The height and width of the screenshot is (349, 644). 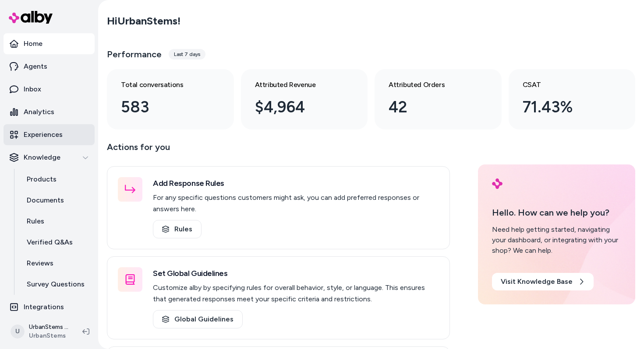 I want to click on span: U, so click(x=18, y=331).